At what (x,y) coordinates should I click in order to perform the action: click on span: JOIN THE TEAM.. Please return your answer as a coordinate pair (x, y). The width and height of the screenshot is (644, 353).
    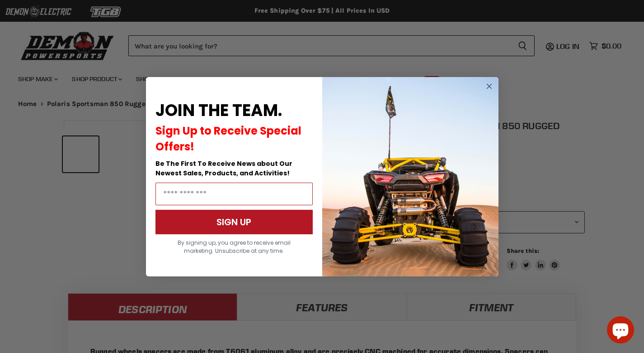
    Looking at the image, I should click on (218, 110).